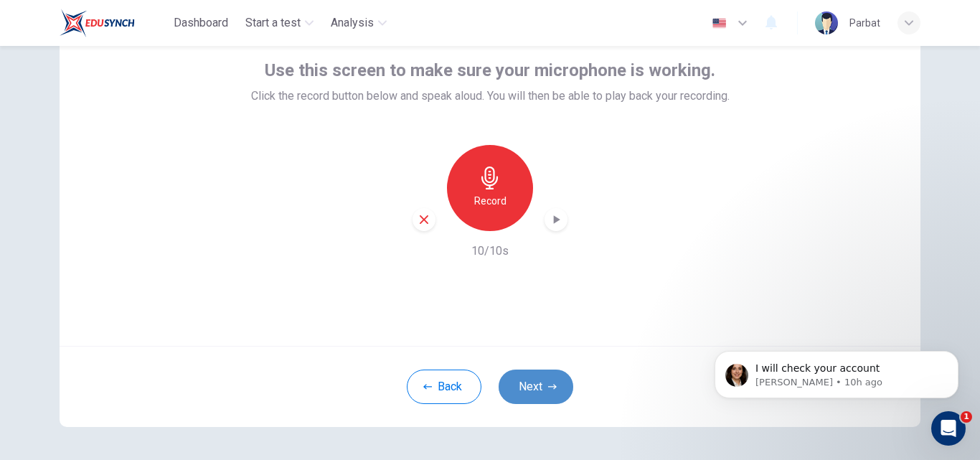 Image resolution: width=980 pixels, height=460 pixels. What do you see at coordinates (827, 23) in the screenshot?
I see `img: Profile picture` at bounding box center [827, 23].